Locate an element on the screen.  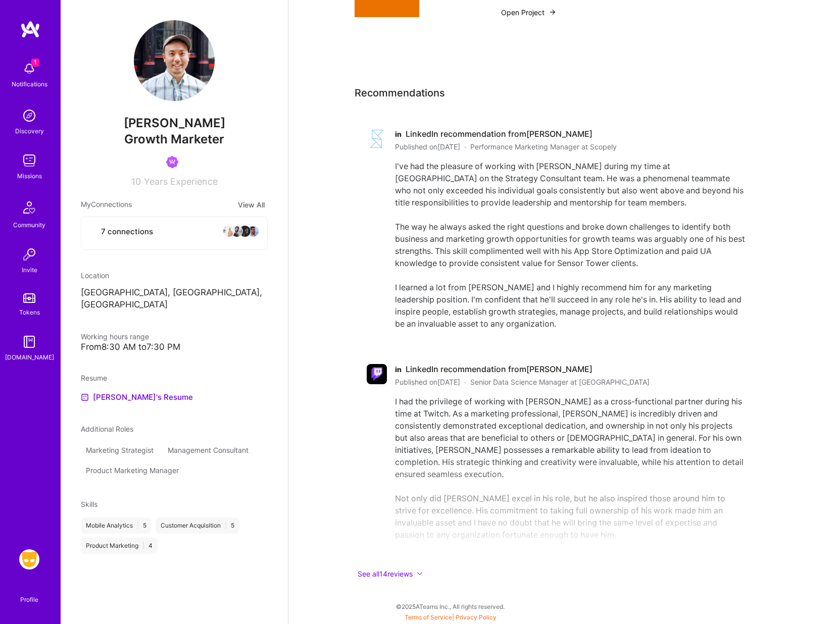
img: User Avatar is located at coordinates (174, 60).